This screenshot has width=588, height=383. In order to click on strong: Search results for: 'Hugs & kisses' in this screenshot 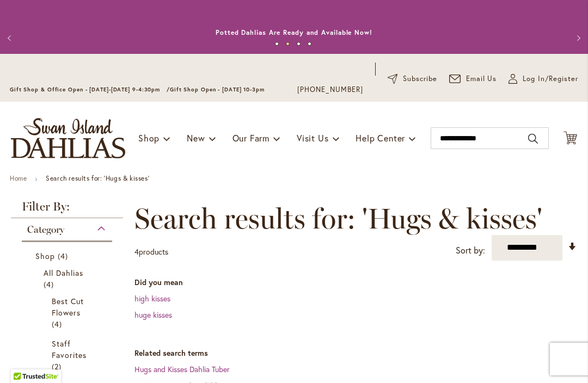, I will do `click(97, 178)`.